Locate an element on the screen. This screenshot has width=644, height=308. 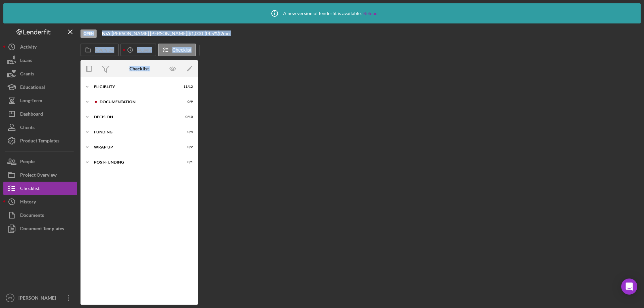
div: 0 / 1 is located at coordinates (187, 162).